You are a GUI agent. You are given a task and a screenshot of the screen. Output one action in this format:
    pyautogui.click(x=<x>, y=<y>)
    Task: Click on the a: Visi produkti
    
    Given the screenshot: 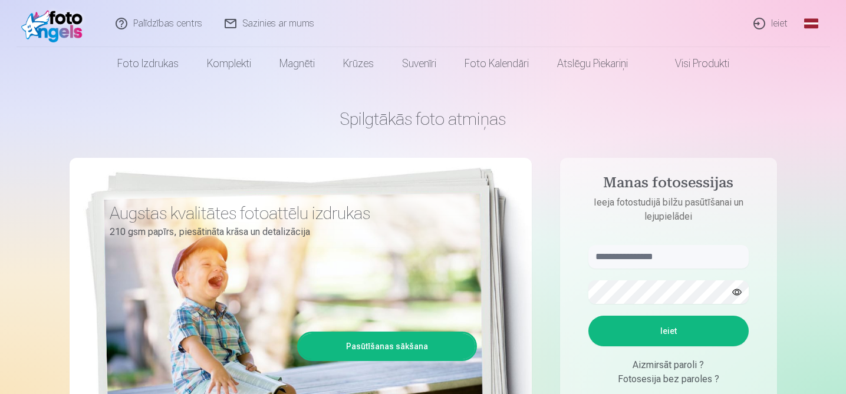 What is the action you would take?
    pyautogui.click(x=693, y=64)
    